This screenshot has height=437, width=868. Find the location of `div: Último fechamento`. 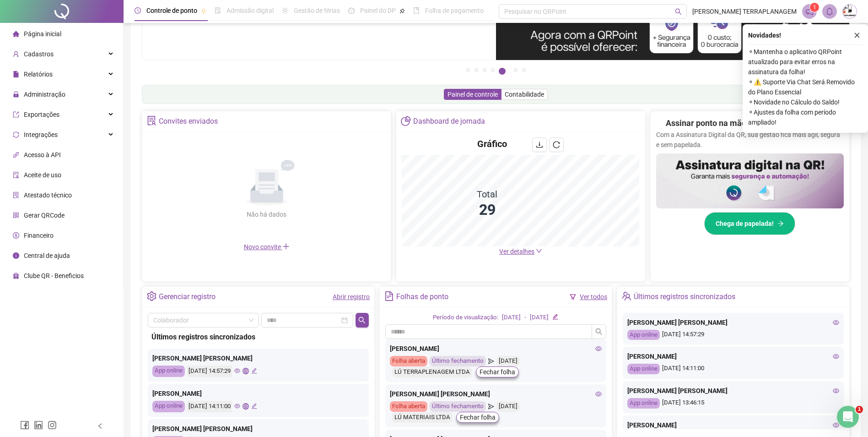

div: Último fechamento is located at coordinates (457, 361).